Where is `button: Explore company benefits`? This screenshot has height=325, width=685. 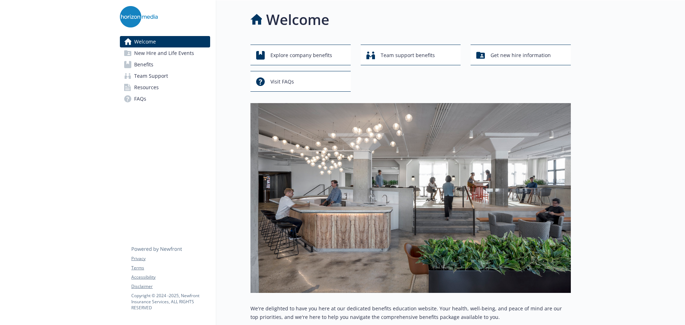 button: Explore company benefits is located at coordinates (300, 55).